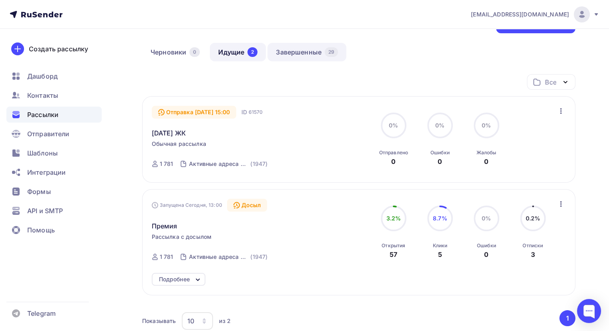 This screenshot has height=331, width=609. Describe the element at coordinates (54, 114) in the screenshot. I see `a: Рассылки` at that location.